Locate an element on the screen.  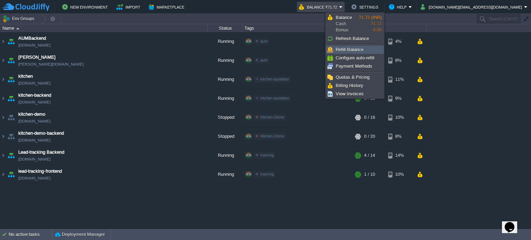
a: lead-tracking-frontend is located at coordinates (40, 171).